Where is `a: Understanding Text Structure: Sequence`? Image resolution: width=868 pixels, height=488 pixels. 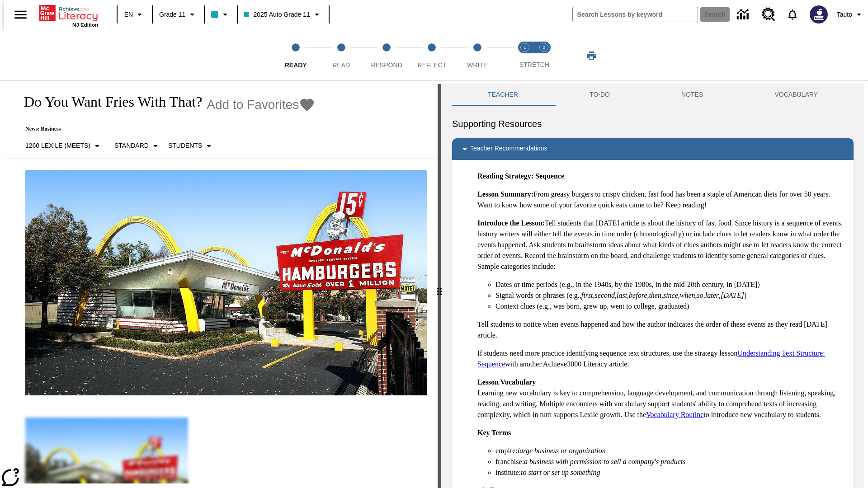 a: Understanding Text Structure: Sequence is located at coordinates (651, 358).